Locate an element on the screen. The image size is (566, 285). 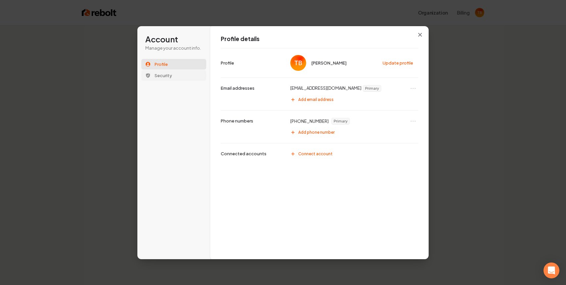
h1: Account is located at coordinates (174, 39).